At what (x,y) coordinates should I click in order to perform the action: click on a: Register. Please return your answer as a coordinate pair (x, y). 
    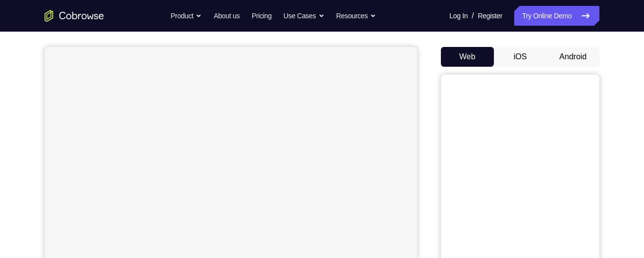
    Looking at the image, I should click on (490, 16).